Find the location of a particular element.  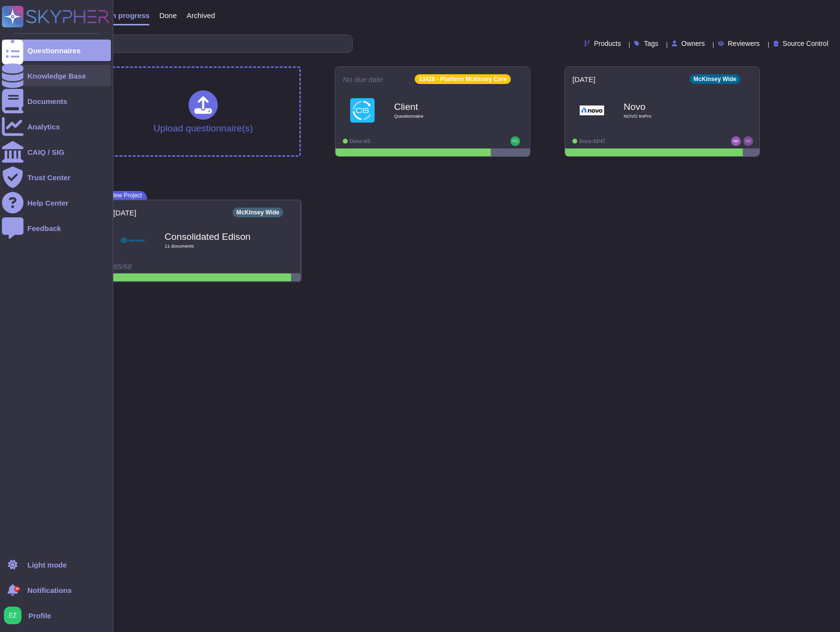

div: Questionnaires is located at coordinates (53, 50).